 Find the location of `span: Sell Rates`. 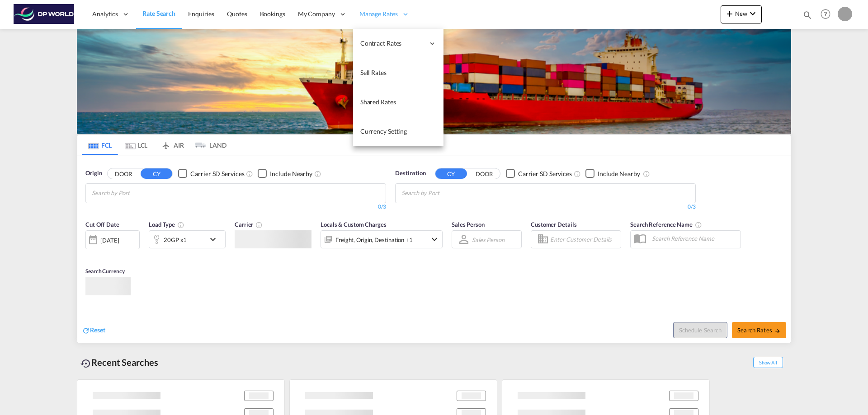

span: Sell Rates is located at coordinates (373, 72).